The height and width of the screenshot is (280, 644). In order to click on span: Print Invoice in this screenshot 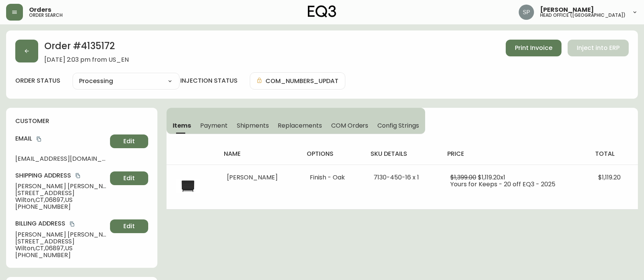, I will do `click(534, 48)`.